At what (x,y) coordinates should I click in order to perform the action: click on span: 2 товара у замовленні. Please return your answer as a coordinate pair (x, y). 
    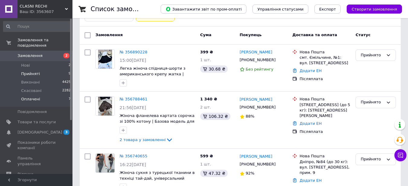
    Looking at the image, I should click on (143, 140).